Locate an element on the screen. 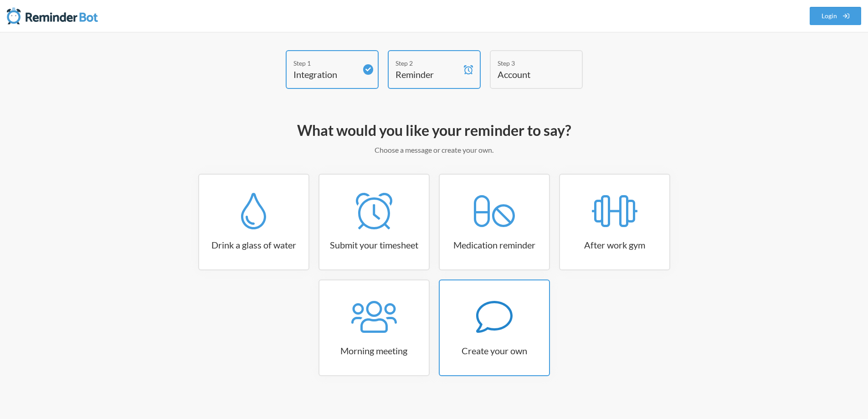  img: Reminder Bot is located at coordinates (52, 16).